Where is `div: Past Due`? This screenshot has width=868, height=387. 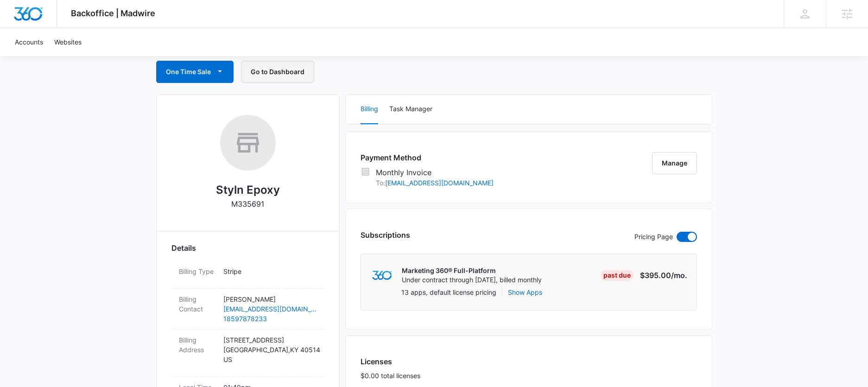
div: Past Due is located at coordinates (617, 275).